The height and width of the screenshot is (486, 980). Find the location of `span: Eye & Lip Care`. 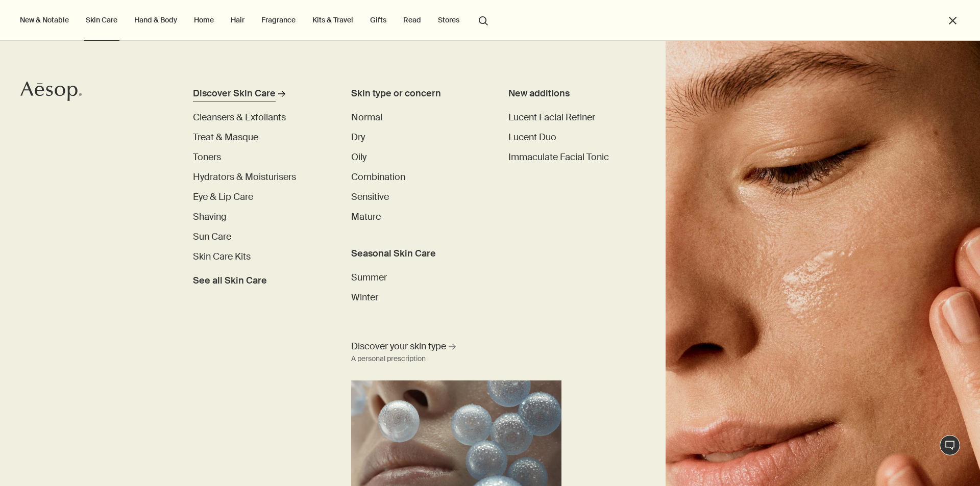

span: Eye & Lip Care is located at coordinates (223, 197).